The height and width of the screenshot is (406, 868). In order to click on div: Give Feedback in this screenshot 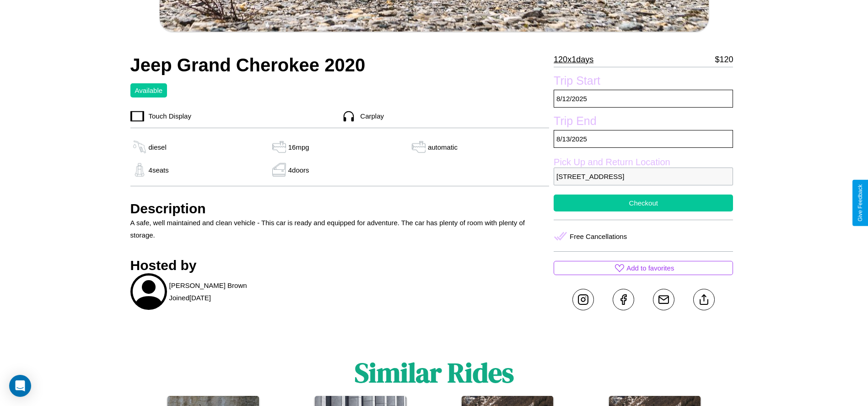, I will do `click(860, 203)`.